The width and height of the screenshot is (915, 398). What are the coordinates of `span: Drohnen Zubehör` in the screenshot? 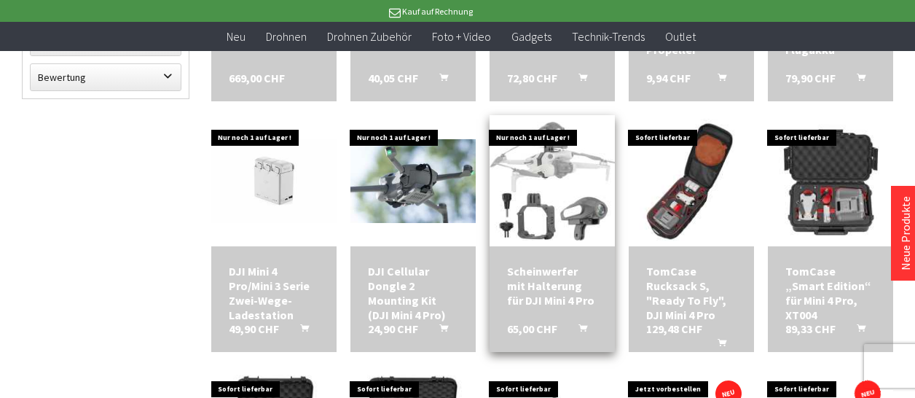 It's located at (369, 36).